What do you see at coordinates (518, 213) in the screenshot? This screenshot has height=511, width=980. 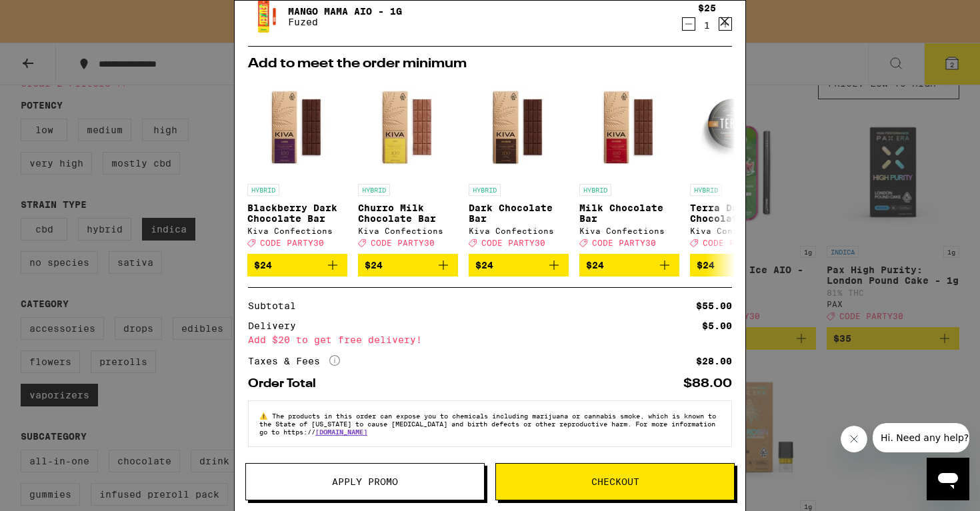 I see `p: Dark Chocolate Bar` at bounding box center [518, 213].